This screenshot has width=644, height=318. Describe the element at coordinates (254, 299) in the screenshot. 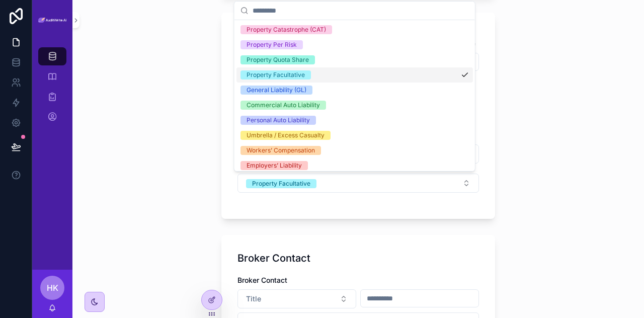

I see `span: Title` at that location.